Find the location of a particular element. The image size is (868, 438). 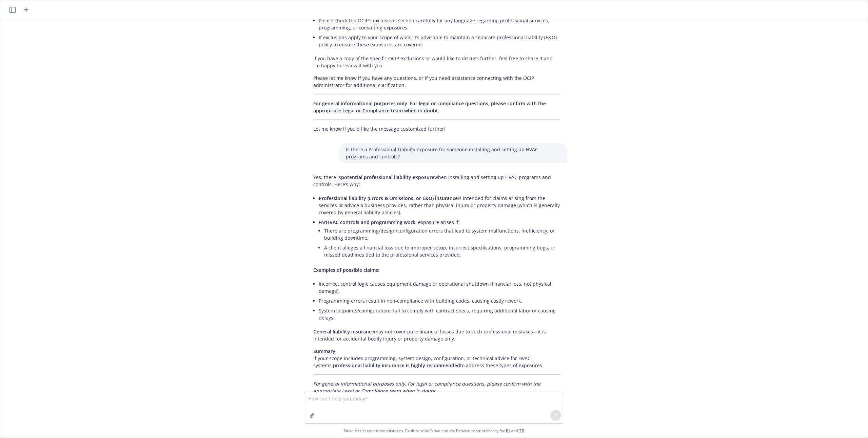

span: potential professional liability exposure is located at coordinates (388, 177).